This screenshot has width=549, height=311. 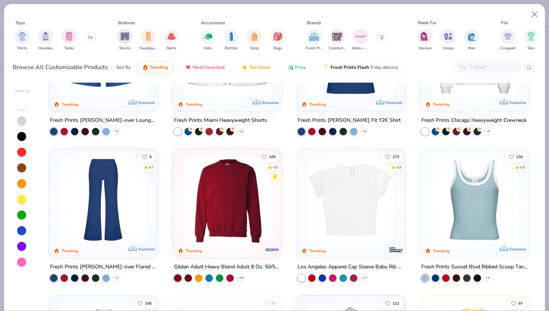 I want to click on div: filter for Women, so click(x=425, y=40).